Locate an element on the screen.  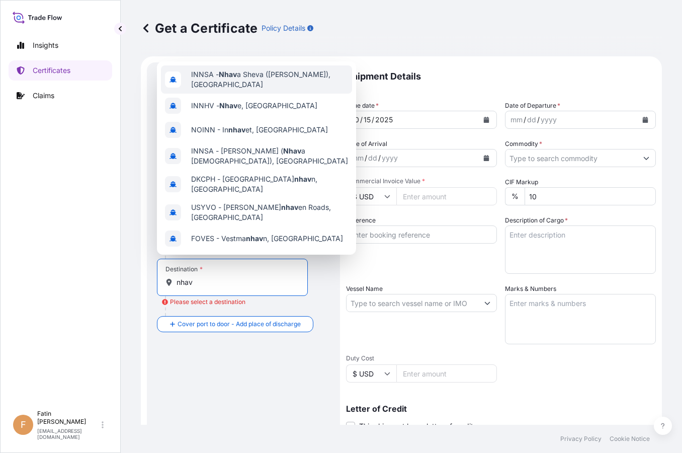
label: Marks & Numbers is located at coordinates (531, 289).